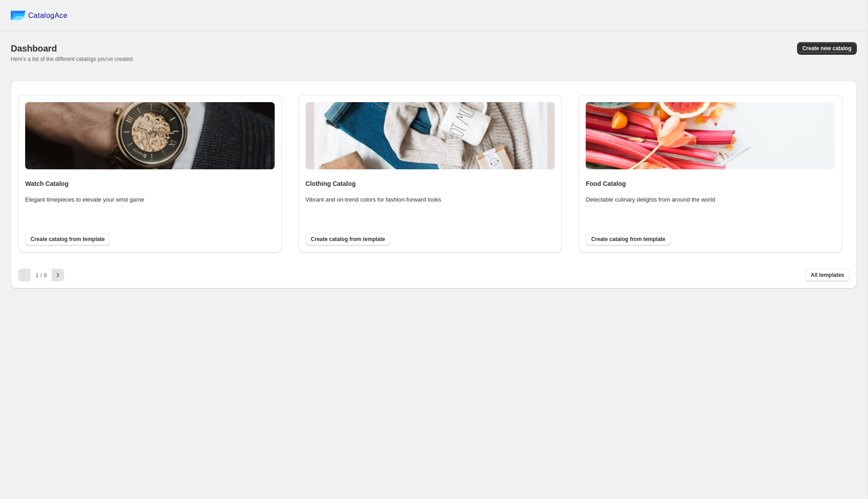 The image size is (868, 499). I want to click on button: All templates, so click(827, 275).